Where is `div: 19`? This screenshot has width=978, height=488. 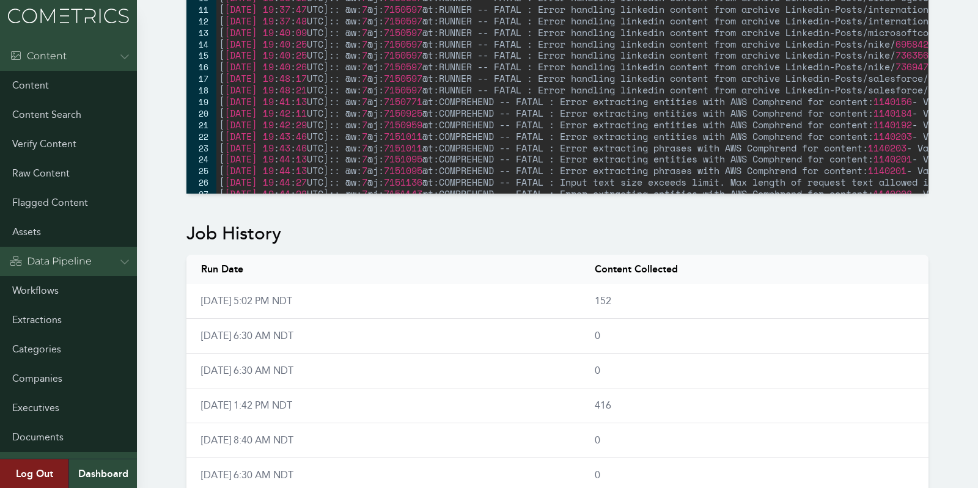 div: 19 is located at coordinates (201, 101).